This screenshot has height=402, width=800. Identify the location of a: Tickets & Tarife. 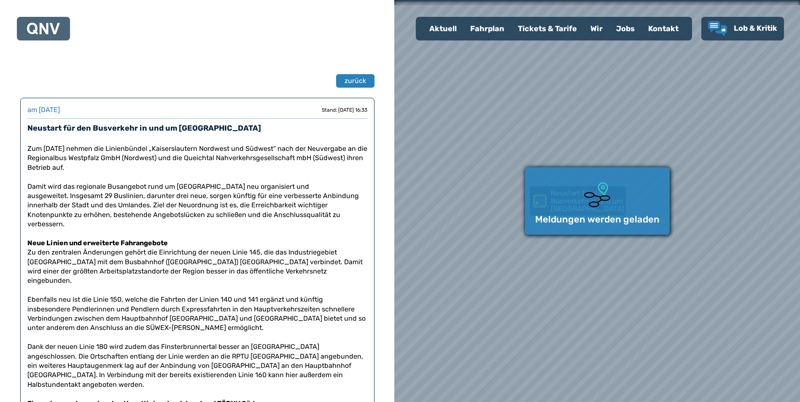
(548, 29).